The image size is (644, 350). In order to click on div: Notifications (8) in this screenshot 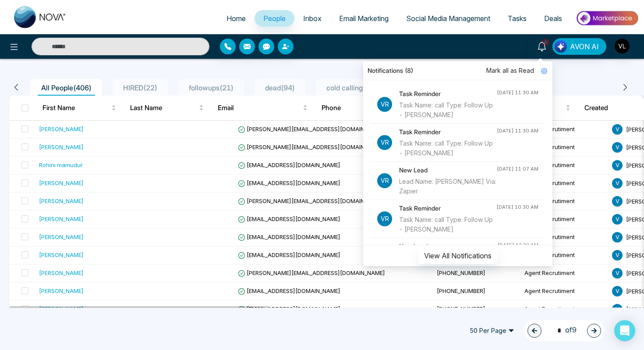, I will do `click(458, 71)`.